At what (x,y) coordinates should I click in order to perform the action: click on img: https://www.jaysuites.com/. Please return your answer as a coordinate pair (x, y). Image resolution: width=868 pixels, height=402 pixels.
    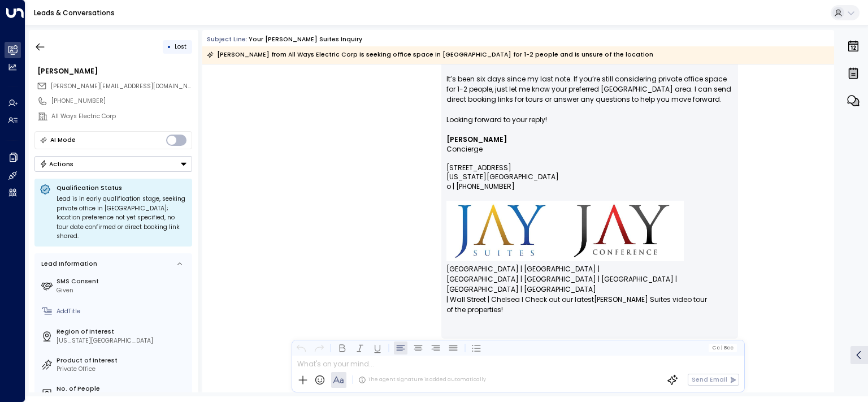
    Looking at the image, I should click on (565, 231).